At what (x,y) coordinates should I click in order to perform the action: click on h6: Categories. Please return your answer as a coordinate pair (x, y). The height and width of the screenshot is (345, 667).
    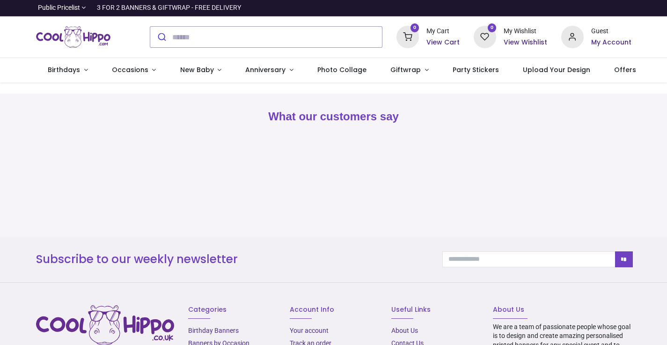
    Looking at the image, I should click on (232, 310).